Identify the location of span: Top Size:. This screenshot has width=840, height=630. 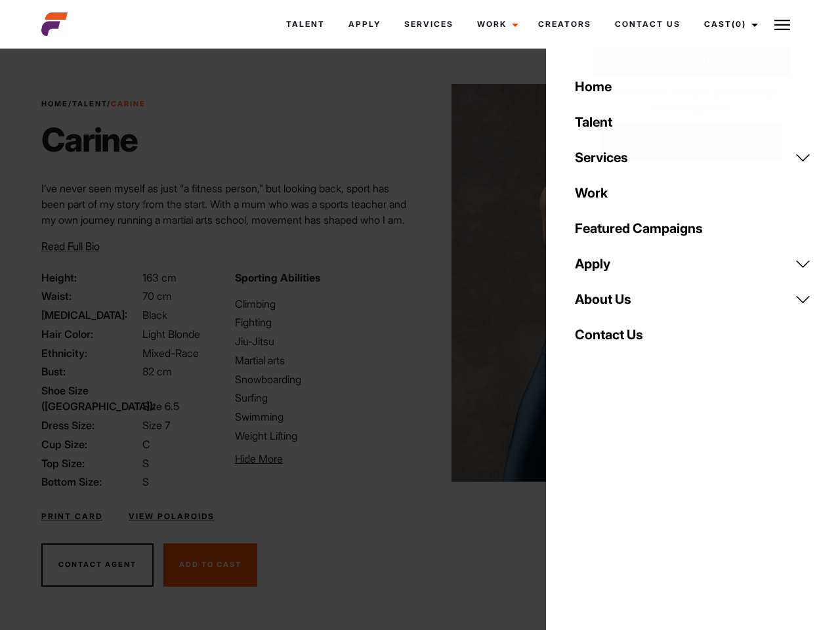
(91, 464).